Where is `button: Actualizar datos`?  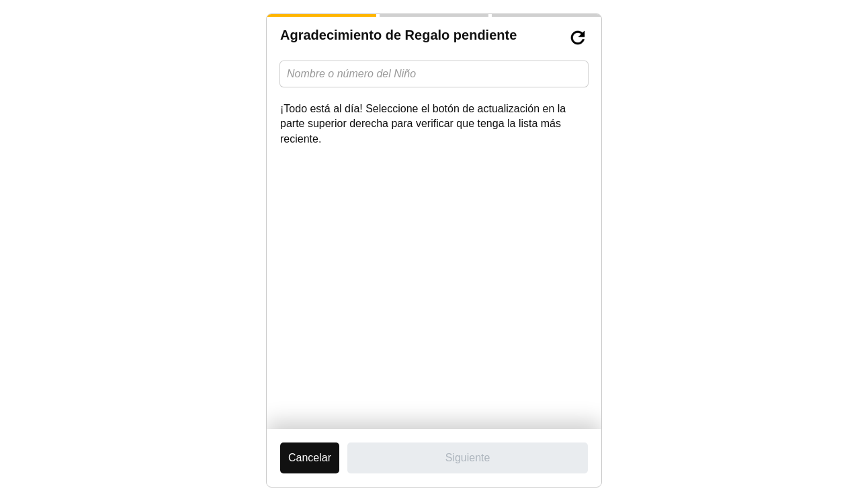 button: Actualizar datos is located at coordinates (578, 37).